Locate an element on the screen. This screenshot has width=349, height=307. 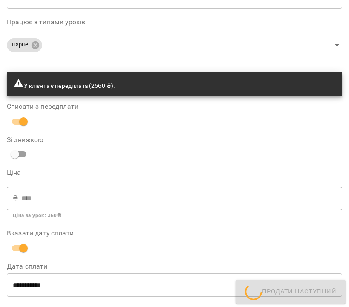
b: Ціна за урок : 360 ₴ is located at coordinates (37, 215).